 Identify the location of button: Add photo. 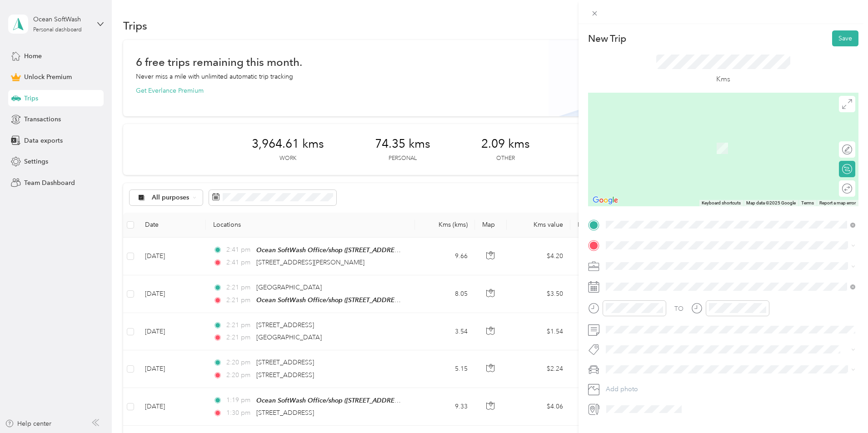
(730, 389).